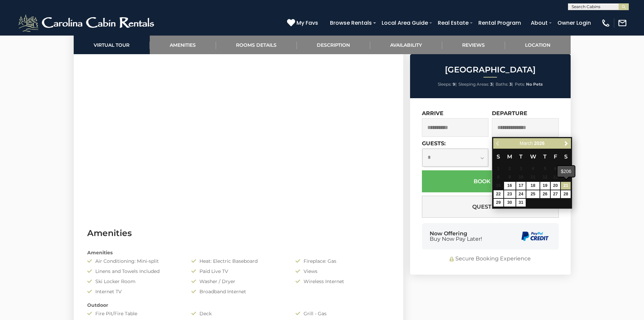 The image size is (644, 320). I want to click on span: 4, so click(533, 168).